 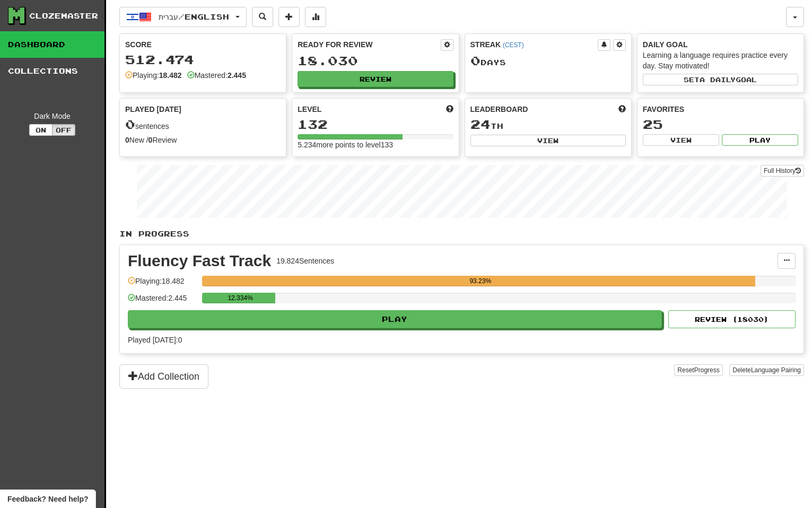 I want to click on div: sentences, so click(x=203, y=125).